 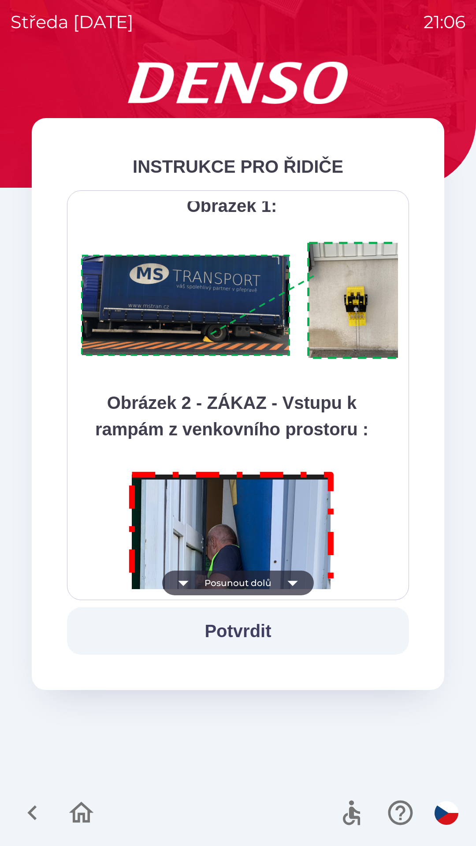 I want to click on strong: Obrázek 2 - ZÁKAZ - Vstupu k rampám z venkovního prostoru :, so click(x=232, y=416).